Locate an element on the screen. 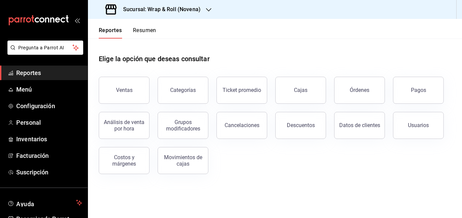 Image resolution: width=462 pixels, height=218 pixels. button: Movimientos de cajas is located at coordinates (183, 161).